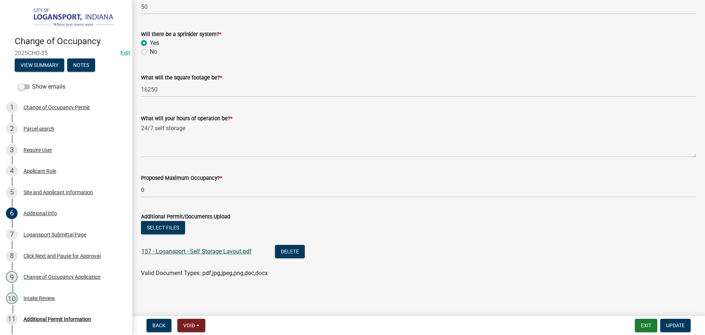 The height and width of the screenshot is (335, 705). Describe the element at coordinates (39, 65) in the screenshot. I see `button: View Summary` at that location.